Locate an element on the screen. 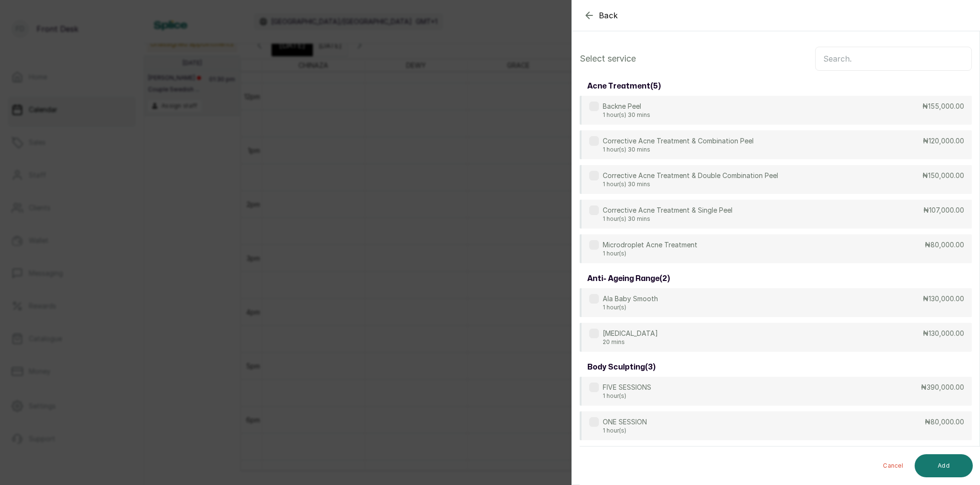 The height and width of the screenshot is (485, 980). button: Add is located at coordinates (943, 466).